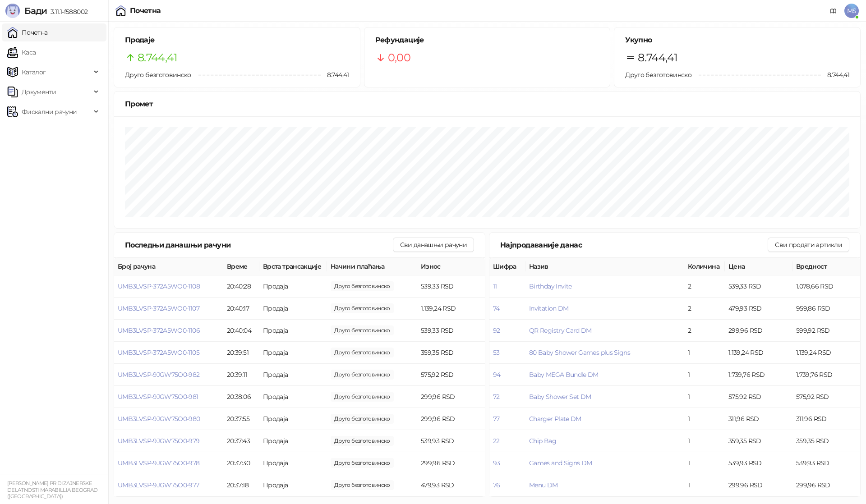  I want to click on span: Документи, so click(39, 92).